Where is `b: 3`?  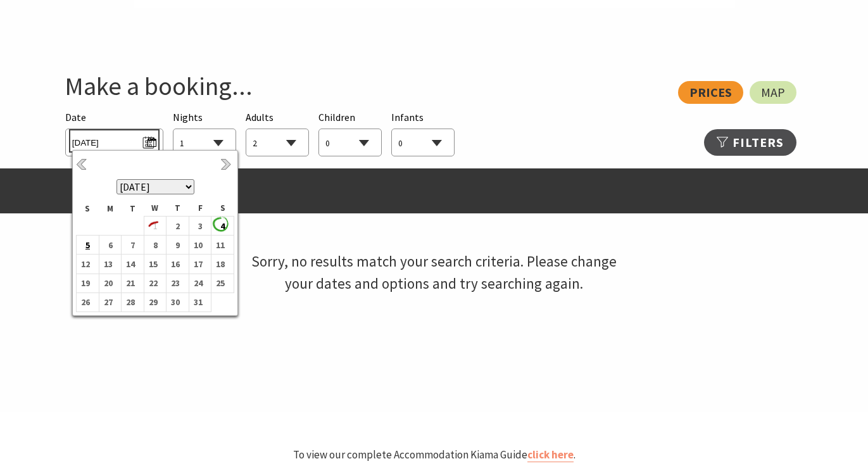
b: 3 is located at coordinates (198, 226).